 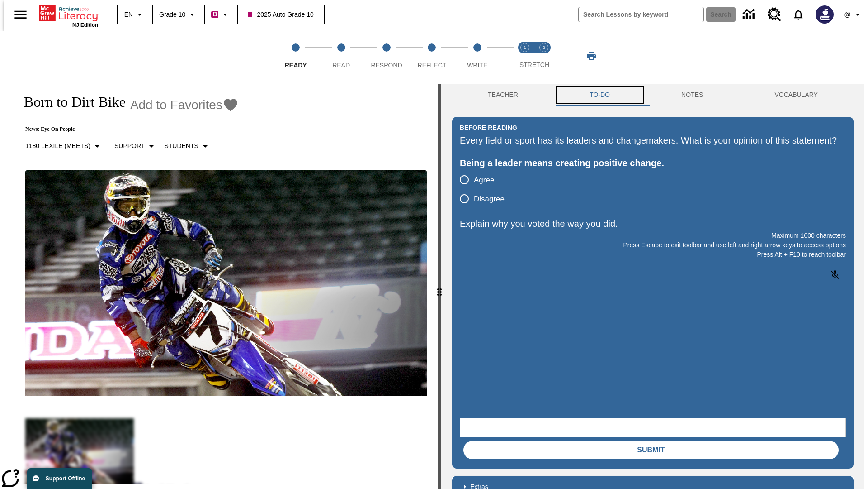 I want to click on span: Grade 10, so click(x=172, y=15).